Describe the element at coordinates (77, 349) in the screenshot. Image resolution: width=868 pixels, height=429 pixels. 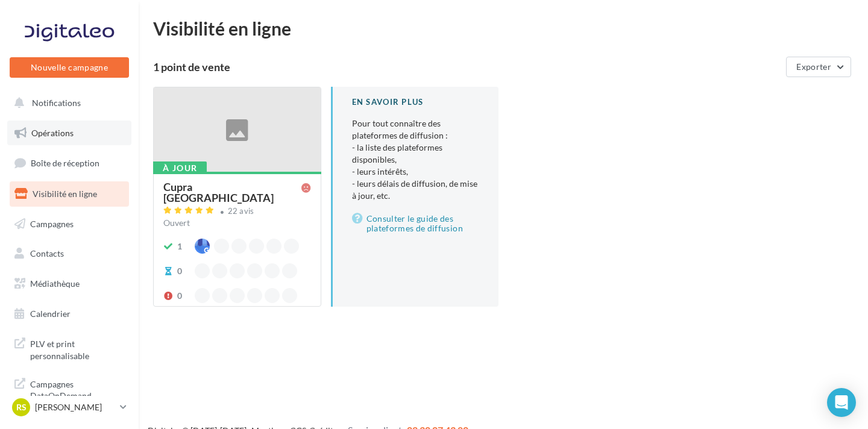
I see `span: PLV et print personnalisable` at that location.